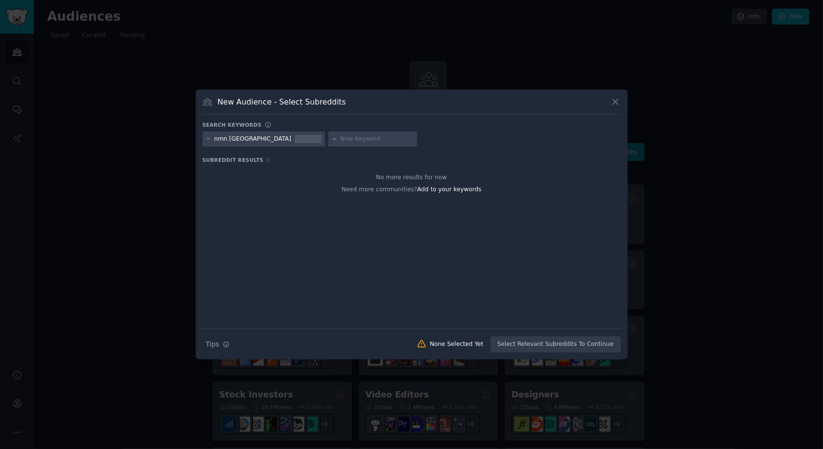  Describe the element at coordinates (282, 102) in the screenshot. I see `h3: New Audience - Select Subreddits` at that location.